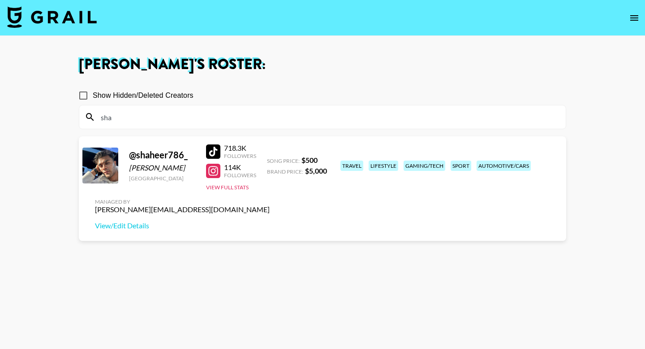 This screenshot has width=645, height=349. What do you see at coordinates (283, 160) in the screenshot?
I see `span: Song Price:` at bounding box center [283, 160].